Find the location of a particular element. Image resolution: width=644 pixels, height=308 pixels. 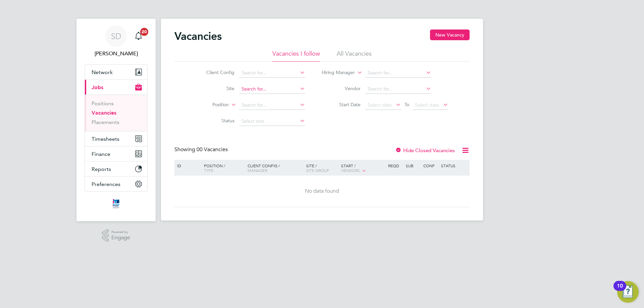

div: Showing is located at coordinates (202, 150).